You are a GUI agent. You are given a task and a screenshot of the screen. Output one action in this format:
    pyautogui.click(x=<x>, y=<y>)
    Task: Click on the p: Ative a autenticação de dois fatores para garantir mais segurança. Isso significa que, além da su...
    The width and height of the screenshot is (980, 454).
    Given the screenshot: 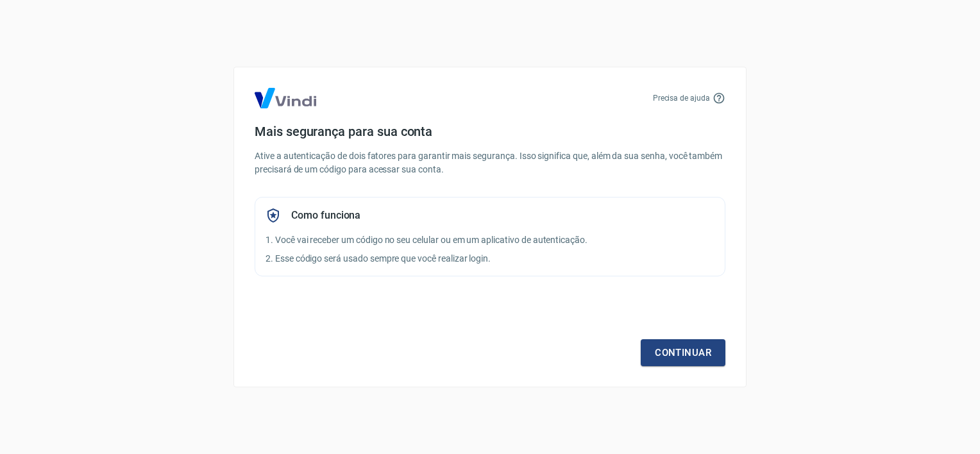 What is the action you would take?
    pyautogui.click(x=490, y=163)
    